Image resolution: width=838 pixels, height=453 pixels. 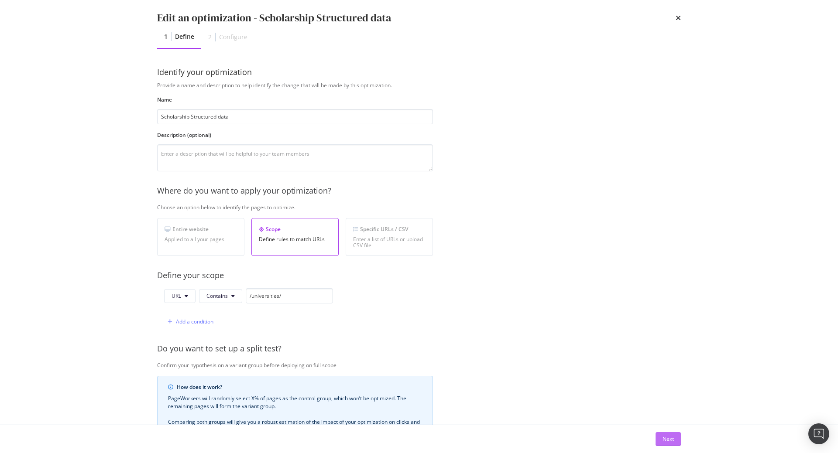 I want to click on span: URL, so click(x=176, y=296).